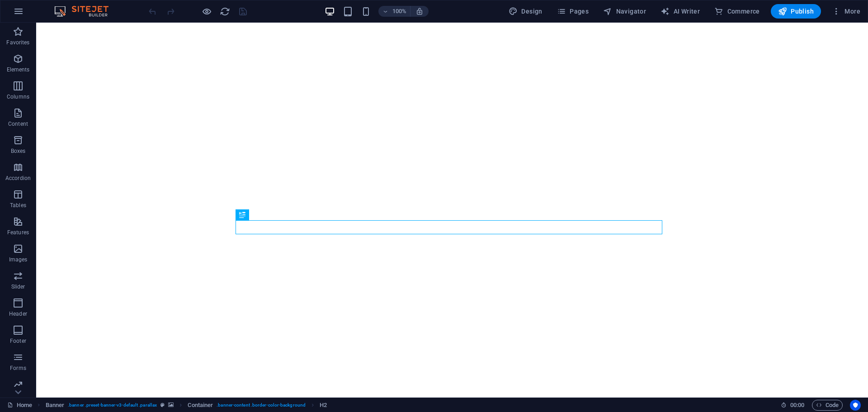  Describe the element at coordinates (18, 314) in the screenshot. I see `p: Header` at that location.